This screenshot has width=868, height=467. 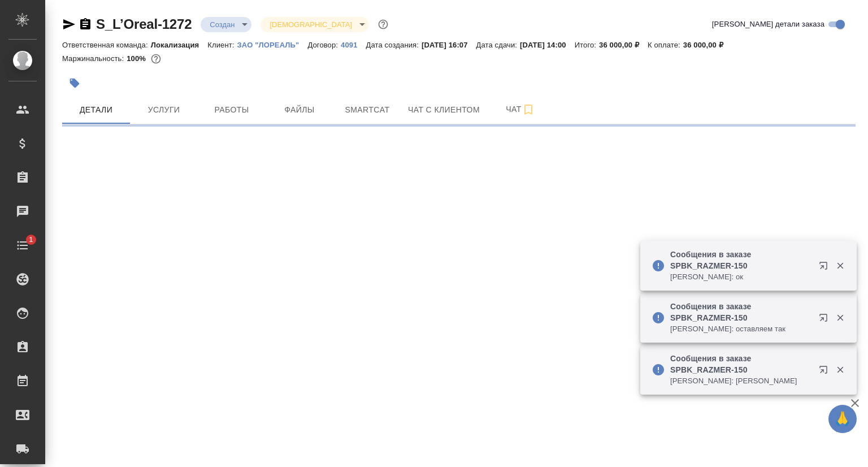 I want to click on p: Дата создания:, so click(x=394, y=45).